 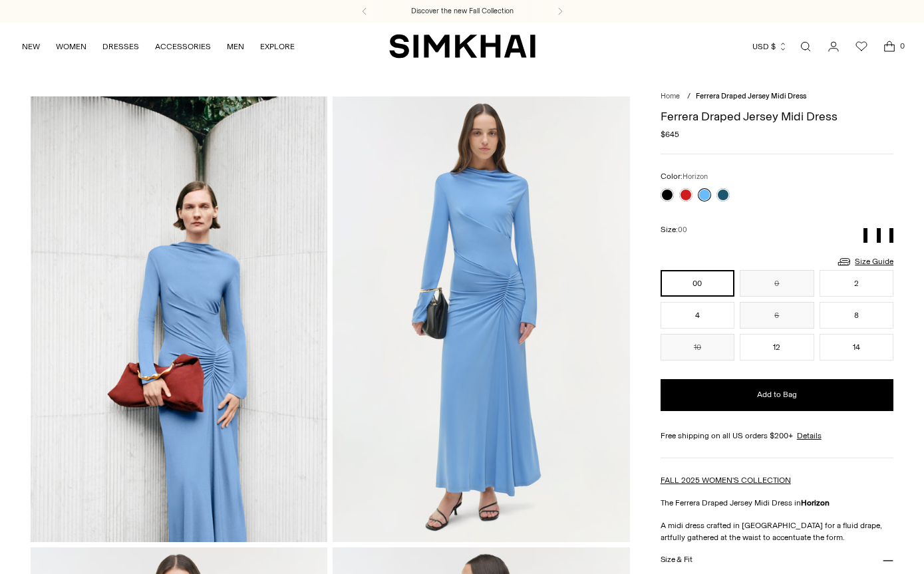 What do you see at coordinates (865, 261) in the screenshot?
I see `a: Size Guide` at bounding box center [865, 261].